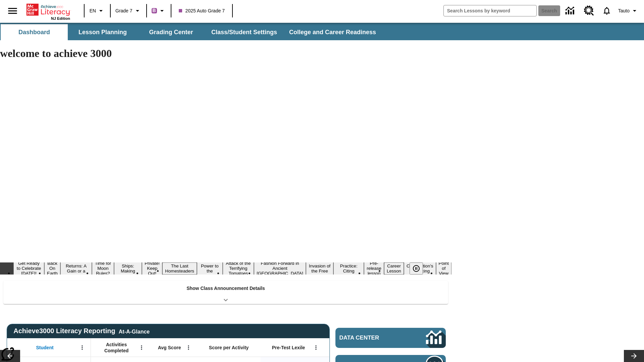  What do you see at coordinates (202, 11) in the screenshot?
I see `span: 2025 Auto Grade 7` at bounding box center [202, 11].